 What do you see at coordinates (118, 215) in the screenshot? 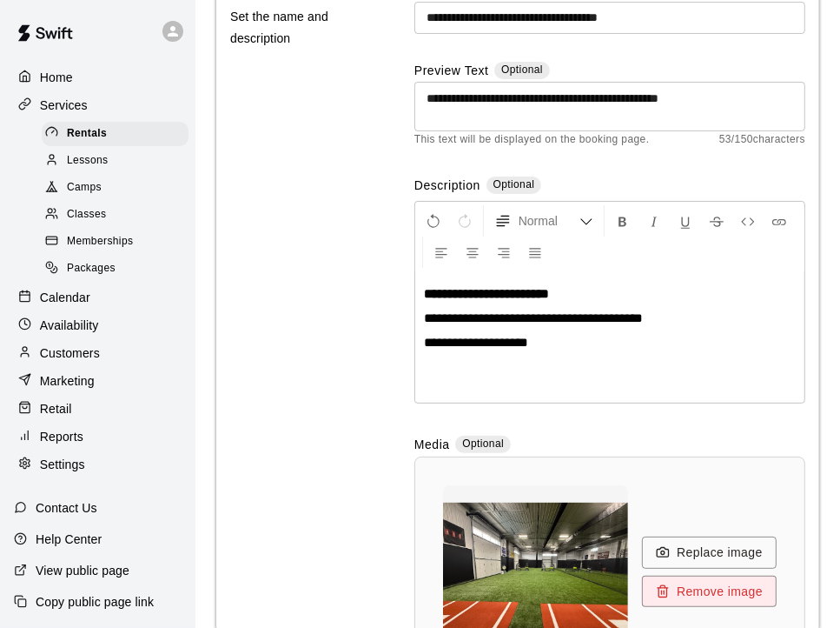
I see `a: Classes` at bounding box center [118, 215].